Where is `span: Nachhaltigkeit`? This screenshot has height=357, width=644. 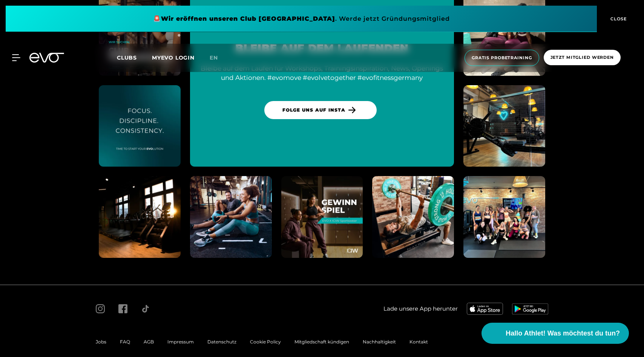
span: Nachhaltigkeit is located at coordinates (379, 341).